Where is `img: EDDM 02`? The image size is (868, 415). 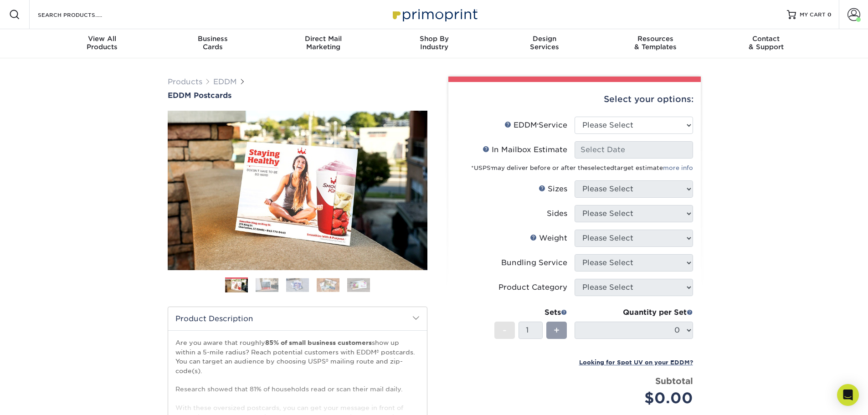
img: EDDM 02 is located at coordinates (267, 285).